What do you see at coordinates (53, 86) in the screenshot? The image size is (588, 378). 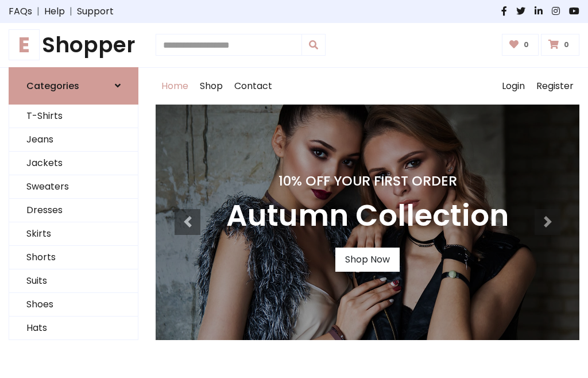 I see `h6: Categories` at bounding box center [53, 86].